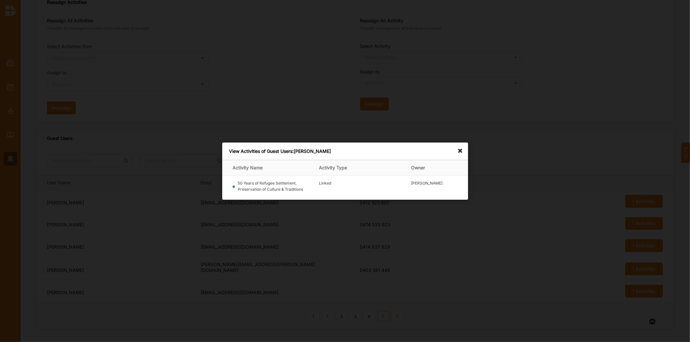  What do you see at coordinates (325, 183) in the screenshot?
I see `label: Linked` at bounding box center [325, 183].